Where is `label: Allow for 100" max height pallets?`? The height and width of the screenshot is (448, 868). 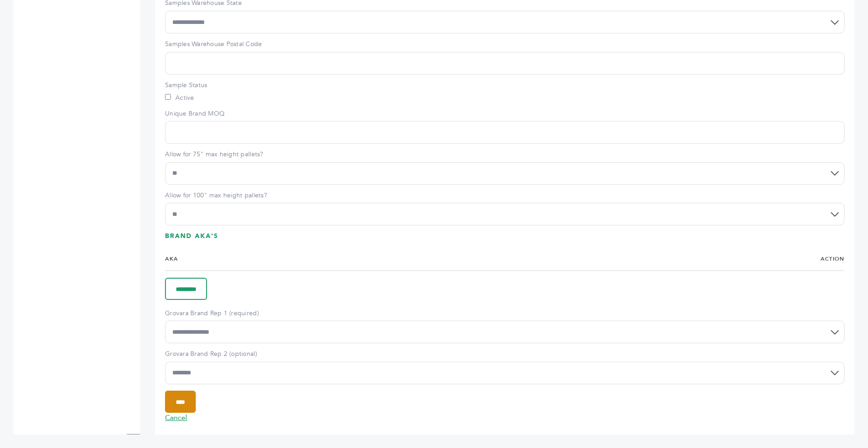
label: Allow for 100" max height pallets? is located at coordinates (504, 196).